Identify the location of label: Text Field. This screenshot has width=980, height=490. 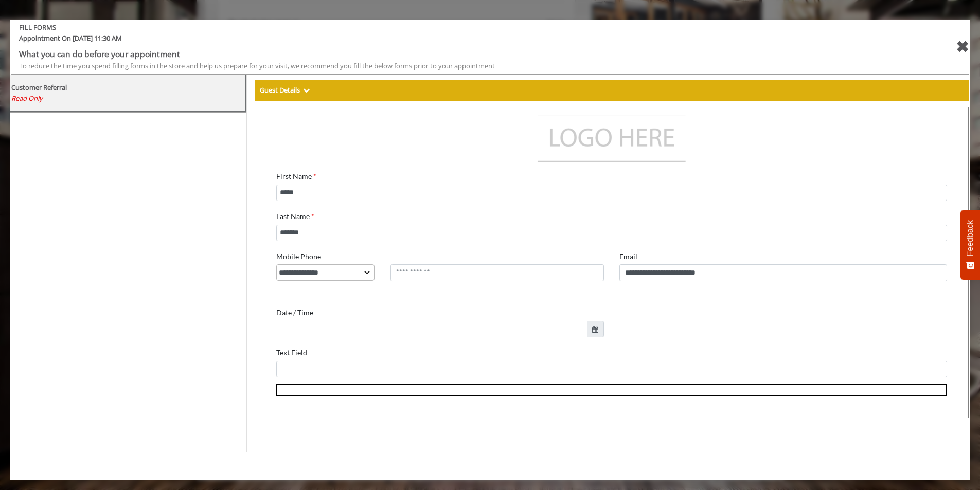
(29, 237).